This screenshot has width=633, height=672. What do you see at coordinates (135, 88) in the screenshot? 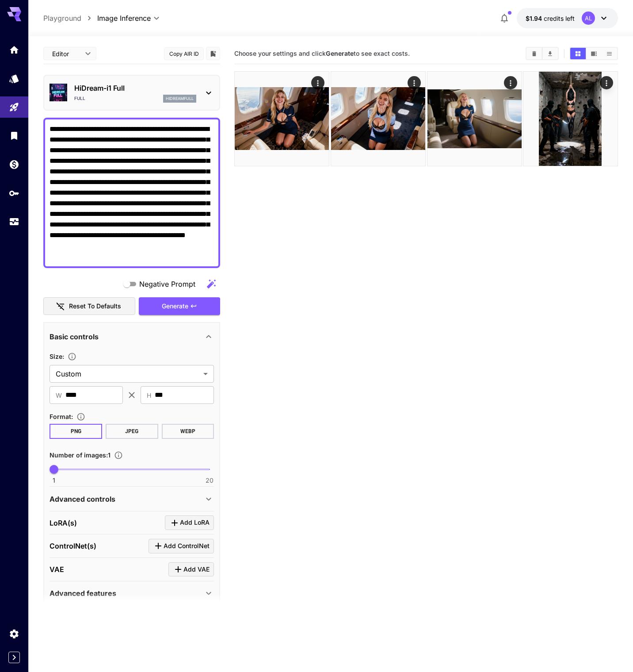
I see `p: HiDream-i1 Full` at bounding box center [135, 88].